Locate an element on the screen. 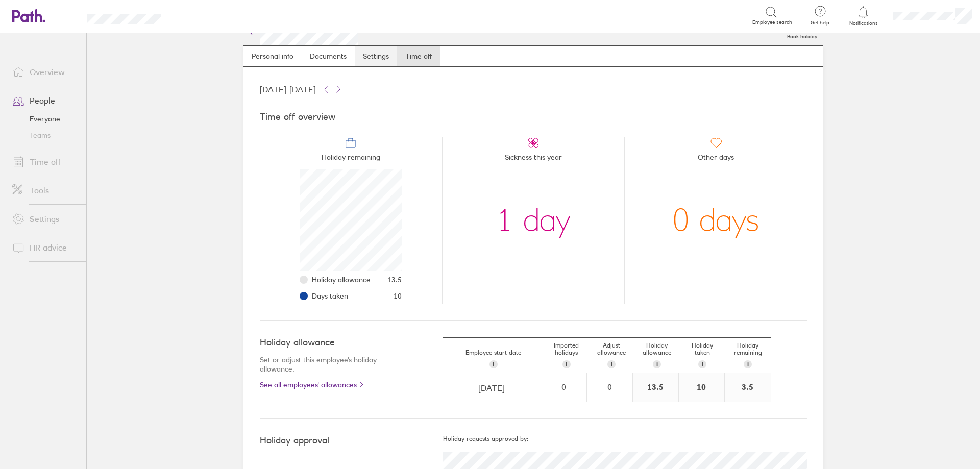  div: Imported holidays is located at coordinates (566, 355).